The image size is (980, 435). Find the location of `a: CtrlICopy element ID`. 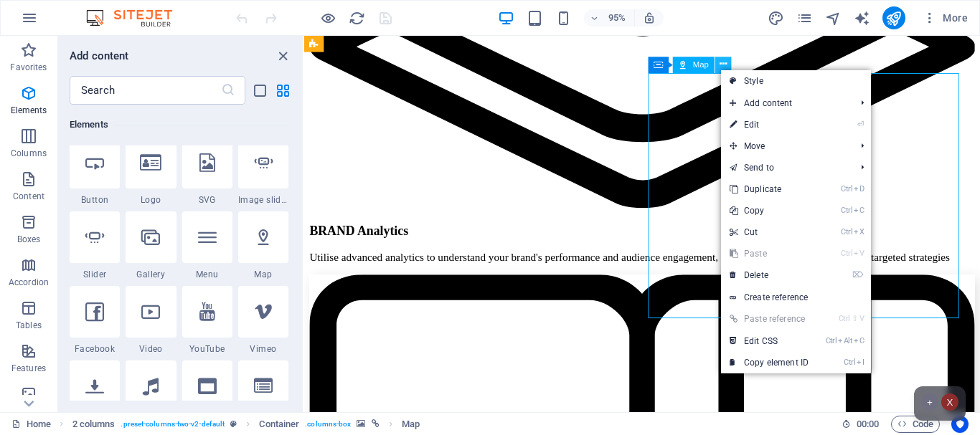

a: CtrlICopy element ID is located at coordinates (768, 362).